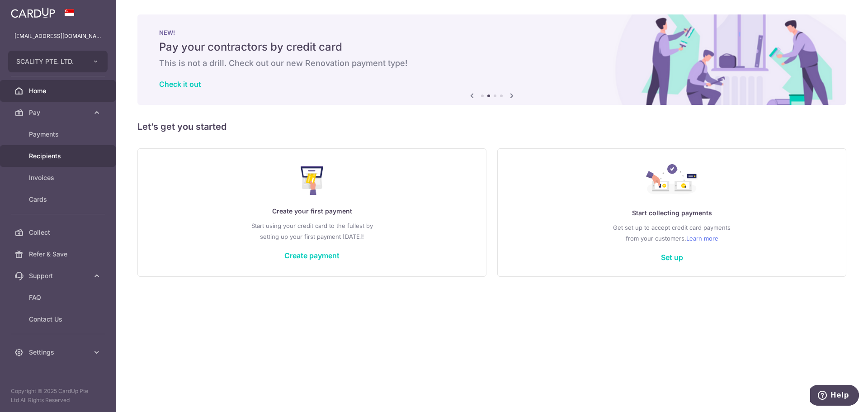 The image size is (868, 412). What do you see at coordinates (59, 91) in the screenshot?
I see `span: Home` at bounding box center [59, 91].